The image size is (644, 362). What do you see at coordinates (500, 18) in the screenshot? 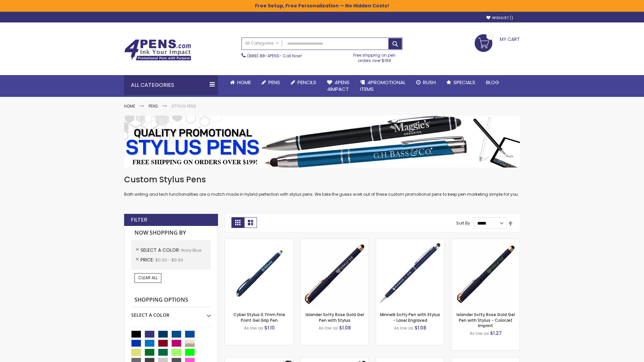
I see `a: Wishlist` at bounding box center [500, 18].